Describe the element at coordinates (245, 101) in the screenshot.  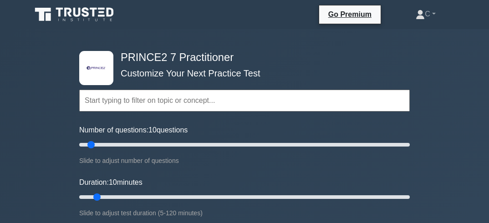
I see `input: Start typing to filter on topic or concept...` at that location.